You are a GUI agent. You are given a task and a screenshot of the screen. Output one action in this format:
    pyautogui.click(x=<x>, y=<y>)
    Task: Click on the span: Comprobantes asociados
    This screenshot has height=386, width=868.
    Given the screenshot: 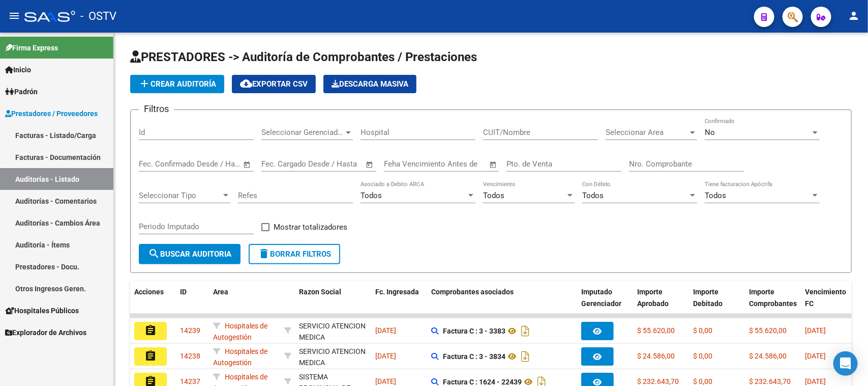 What is the action you would take?
    pyautogui.click(x=472, y=292)
    